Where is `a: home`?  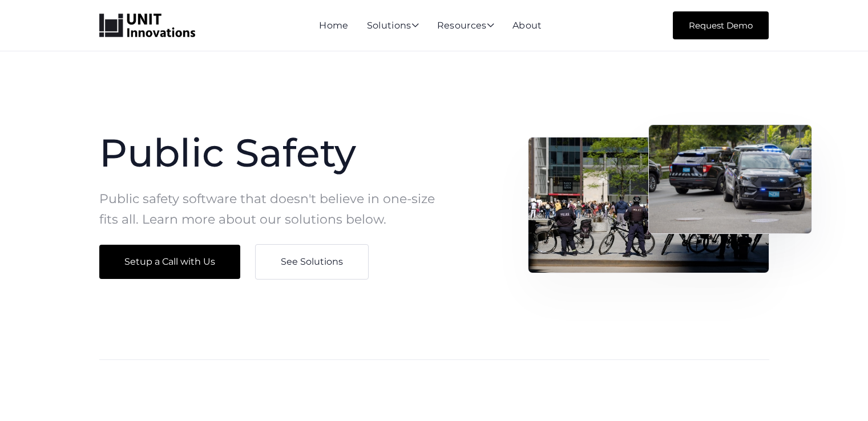 a: home is located at coordinates (147, 26).